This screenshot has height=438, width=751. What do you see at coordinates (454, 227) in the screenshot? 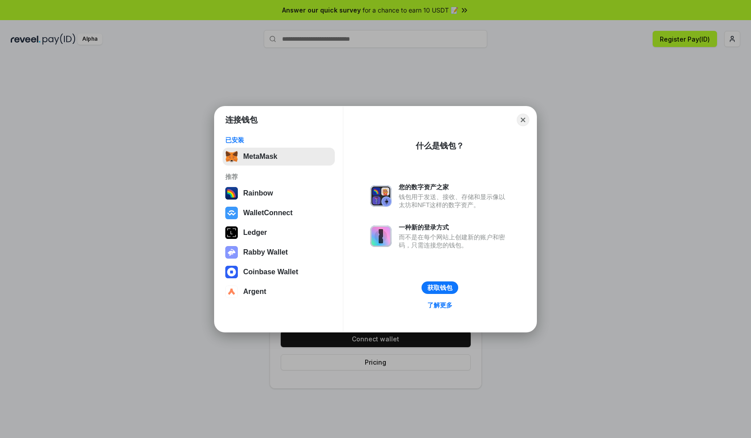
I see `div: 一种新的登录方式` at bounding box center [454, 227].